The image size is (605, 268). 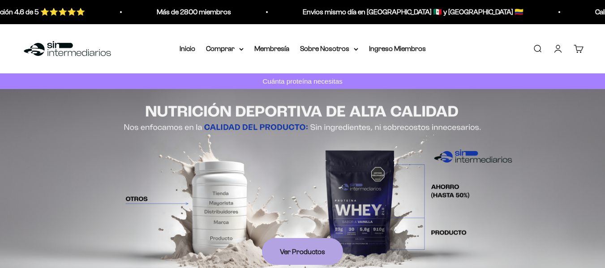 What do you see at coordinates (397, 48) in the screenshot?
I see `a: Ingreso Miembros` at bounding box center [397, 48].